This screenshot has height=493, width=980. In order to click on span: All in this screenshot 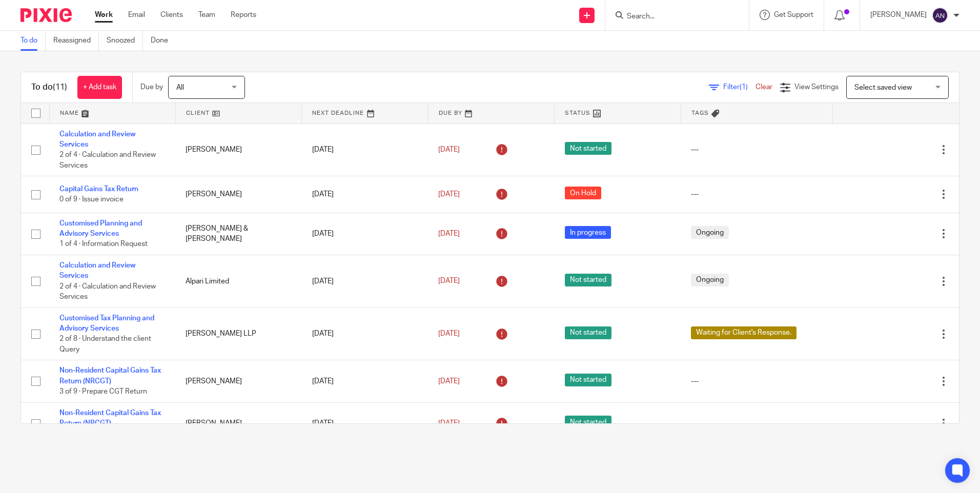, I will do `click(180, 87)`.